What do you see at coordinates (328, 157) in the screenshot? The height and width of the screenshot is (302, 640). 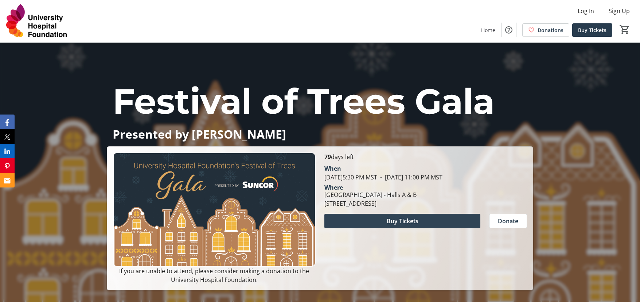 I see `span: 79` at bounding box center [328, 157].